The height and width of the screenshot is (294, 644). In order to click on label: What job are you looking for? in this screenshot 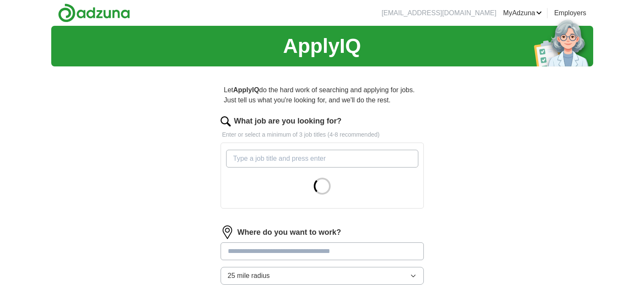, I will do `click(288, 121)`.